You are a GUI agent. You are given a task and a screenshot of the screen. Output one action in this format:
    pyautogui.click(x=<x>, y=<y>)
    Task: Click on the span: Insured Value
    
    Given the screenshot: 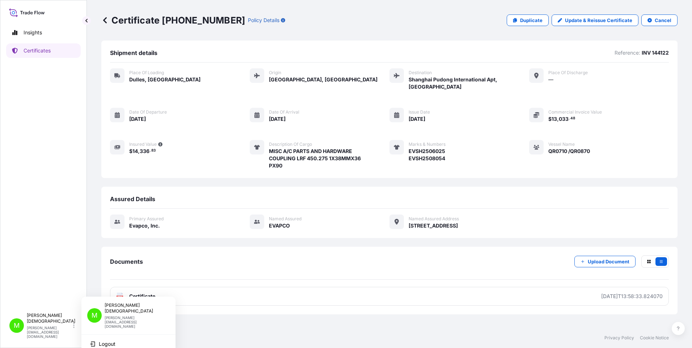 What is the action you would take?
    pyautogui.click(x=143, y=144)
    